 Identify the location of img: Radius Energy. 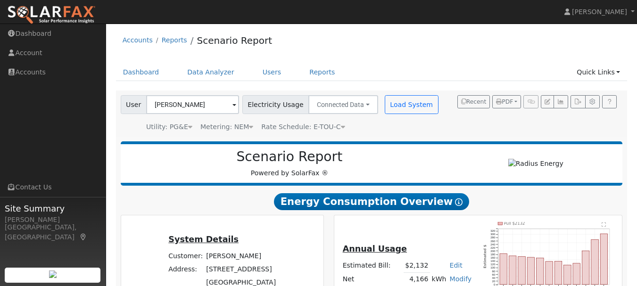
(535, 164).